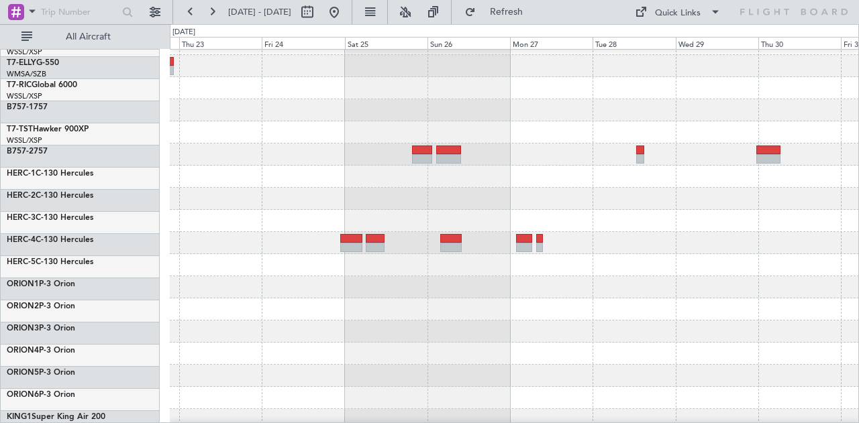 This screenshot has width=859, height=423. Describe the element at coordinates (799, 43) in the screenshot. I see `div: Thu 30` at that location.